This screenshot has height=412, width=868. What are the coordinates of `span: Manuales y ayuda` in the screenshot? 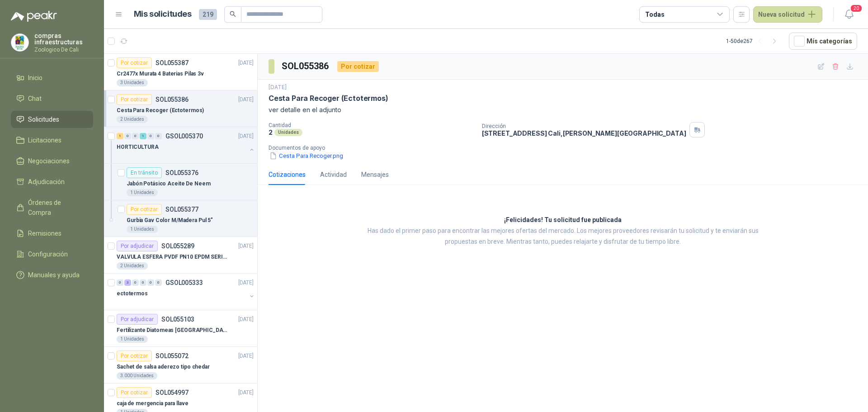 It's located at (54, 275).